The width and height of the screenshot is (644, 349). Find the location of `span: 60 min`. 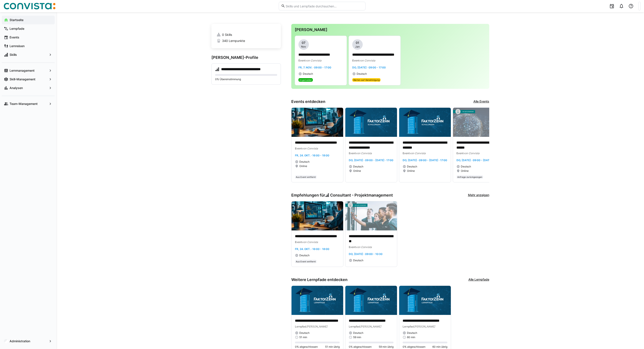

span: 60 min is located at coordinates (411, 337).